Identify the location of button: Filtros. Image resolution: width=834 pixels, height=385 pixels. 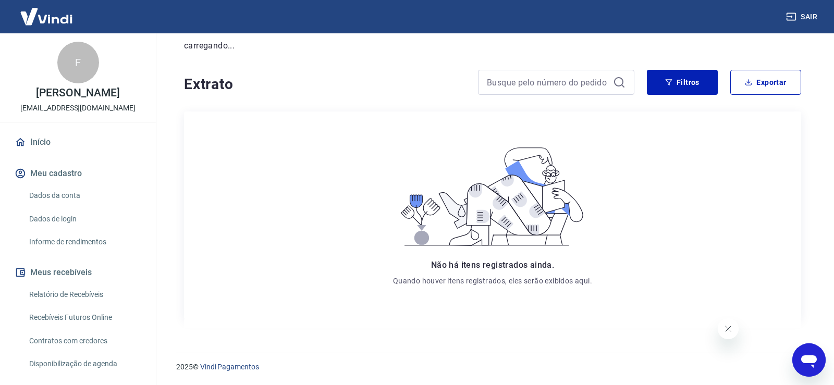
(682, 82).